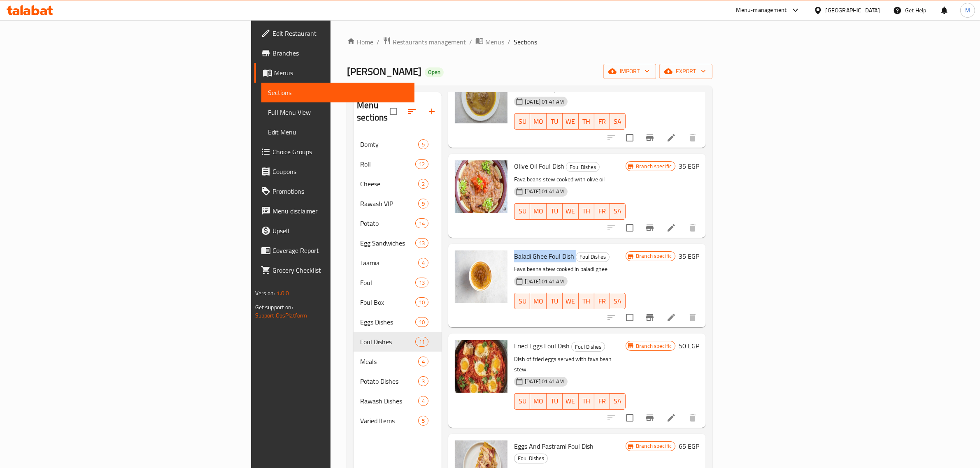 This screenshot has height=468, width=980. I want to click on div: Domty, so click(389, 145).